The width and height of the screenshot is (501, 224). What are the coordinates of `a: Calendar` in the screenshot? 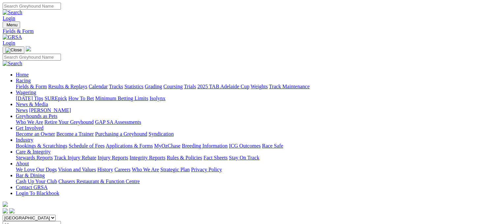 It's located at (98, 86).